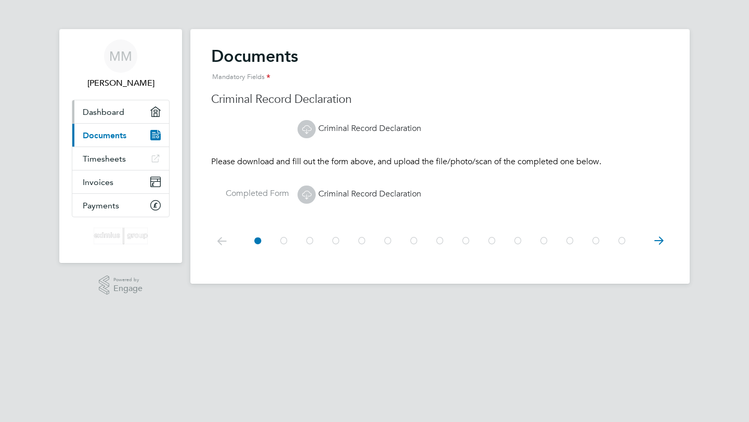  Describe the element at coordinates (103, 112) in the screenshot. I see `span: Dashboard` at that location.